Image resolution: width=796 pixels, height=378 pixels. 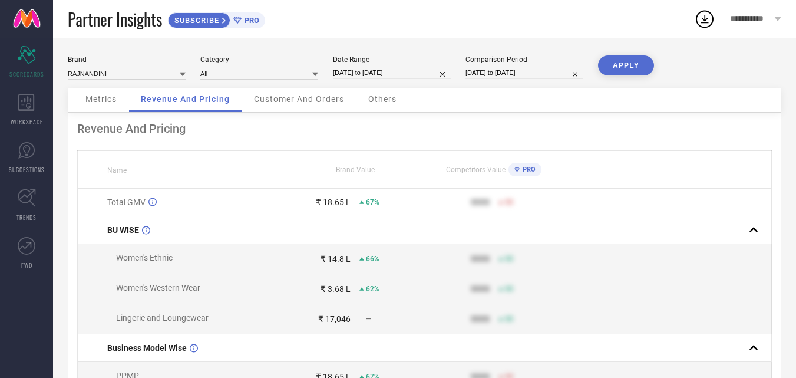 I want to click on span: Name, so click(x=117, y=170).